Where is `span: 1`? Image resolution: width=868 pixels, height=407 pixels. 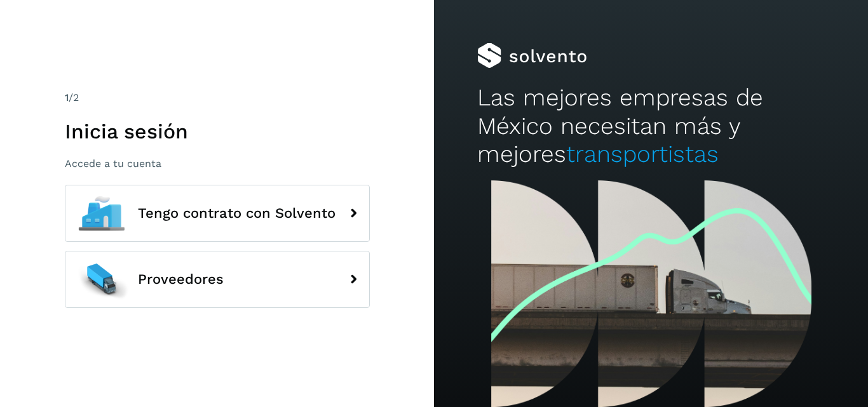
span: 1 is located at coordinates (66, 97).